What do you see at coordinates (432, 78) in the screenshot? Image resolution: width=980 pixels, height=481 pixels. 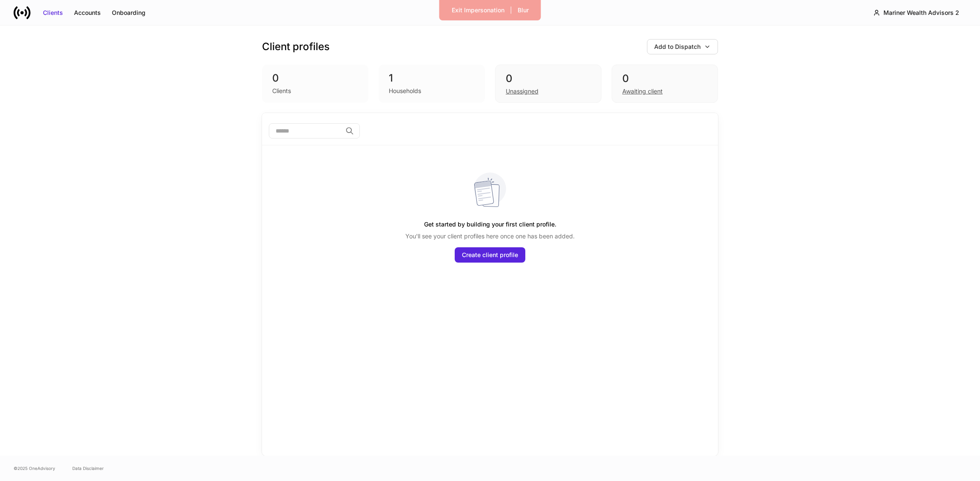 I see `div: 1` at bounding box center [432, 78].